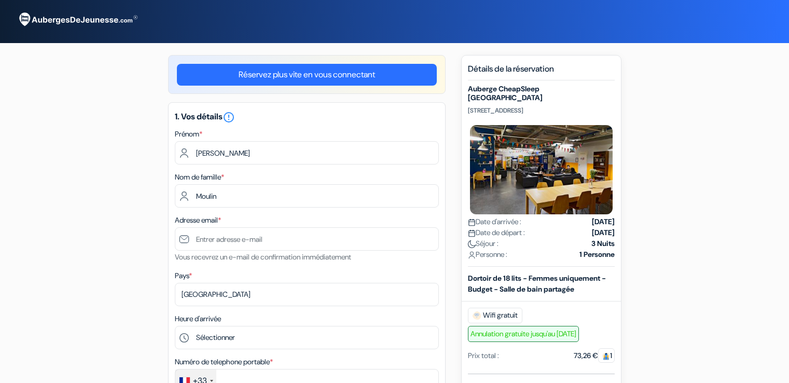 The height and width of the screenshot is (383, 789). What do you see at coordinates (307, 196) in the screenshot?
I see `input: Entrer le nom de famille` at bounding box center [307, 196].